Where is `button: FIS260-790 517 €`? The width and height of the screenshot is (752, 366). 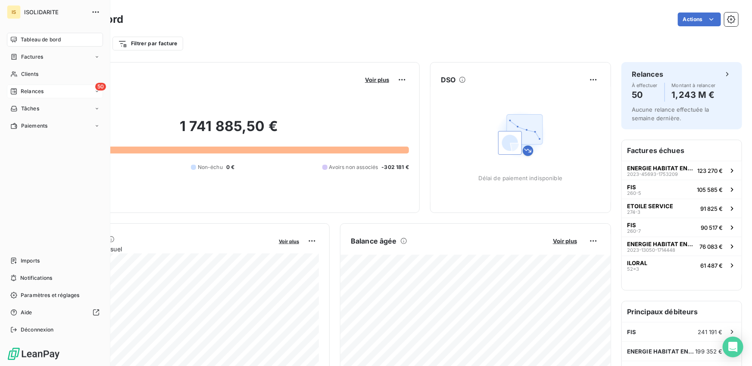 button: FIS260-790 517 € is located at coordinates (682, 227).